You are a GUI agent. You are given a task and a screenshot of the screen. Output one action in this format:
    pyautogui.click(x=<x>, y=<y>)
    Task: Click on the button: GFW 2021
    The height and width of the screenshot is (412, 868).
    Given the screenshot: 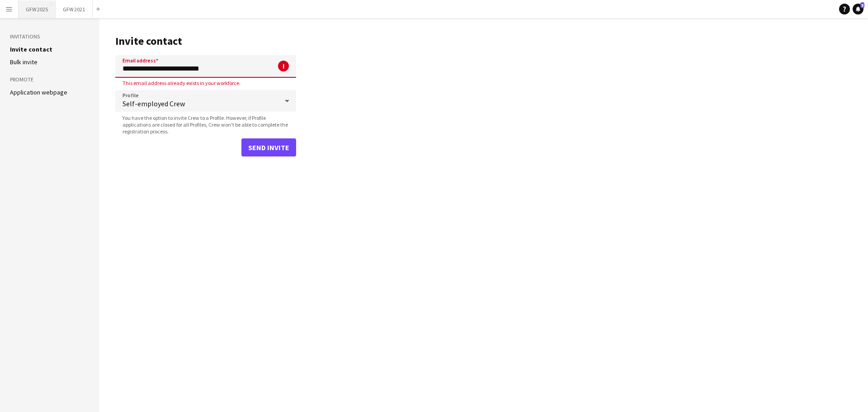 What is the action you would take?
    pyautogui.click(x=74, y=9)
    